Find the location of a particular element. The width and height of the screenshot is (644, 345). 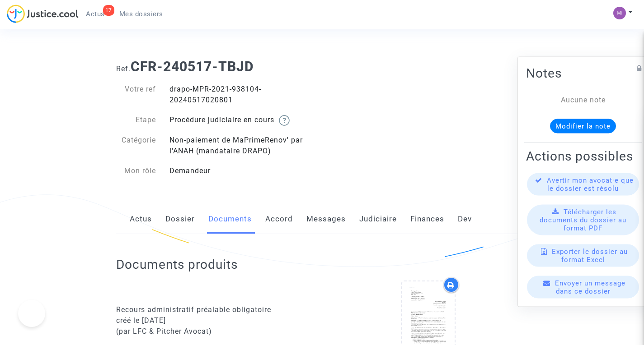

a: Dev is located at coordinates (465, 219).